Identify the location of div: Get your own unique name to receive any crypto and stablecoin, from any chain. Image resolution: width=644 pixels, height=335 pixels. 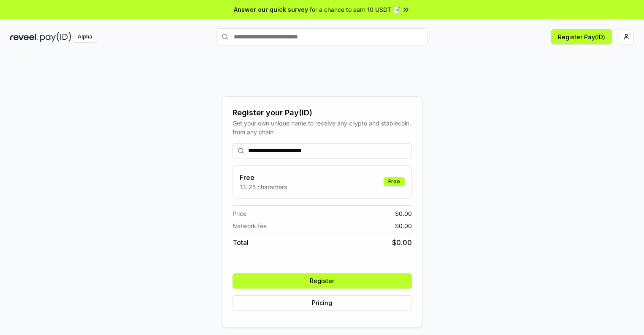
(322, 128).